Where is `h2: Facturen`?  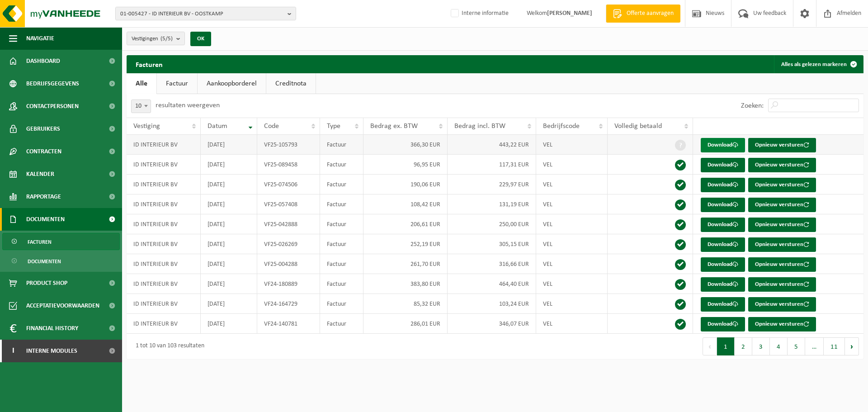 h2: Facturen is located at coordinates (149, 63).